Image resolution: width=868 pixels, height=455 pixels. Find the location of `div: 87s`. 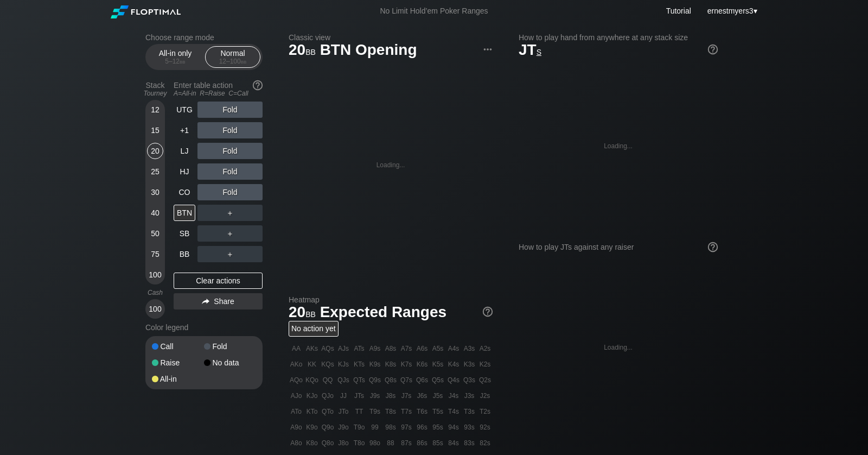

div: 87s is located at coordinates (406, 442).